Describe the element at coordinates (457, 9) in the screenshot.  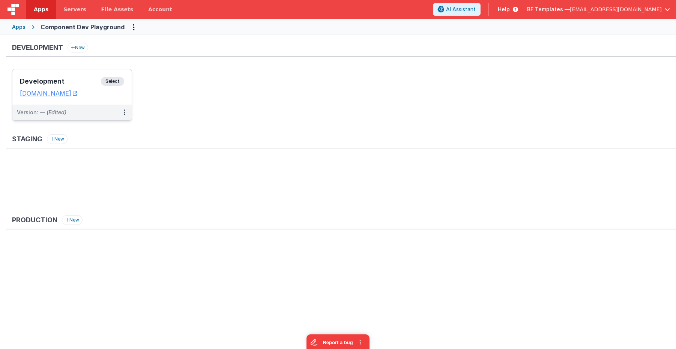
I see `button: AI Assistant` at that location.